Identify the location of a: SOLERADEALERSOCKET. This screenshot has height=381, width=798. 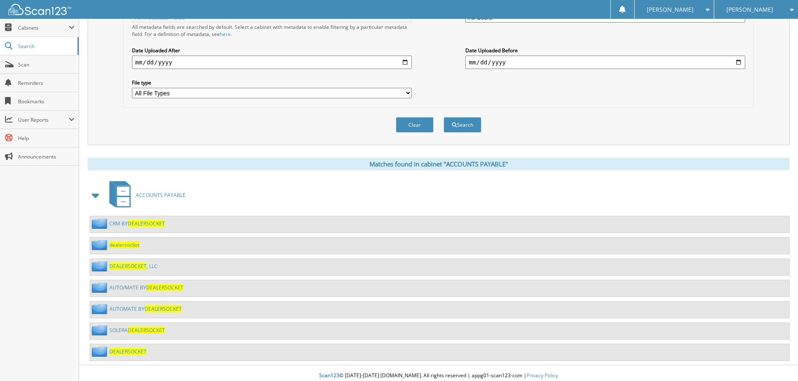
(137, 330).